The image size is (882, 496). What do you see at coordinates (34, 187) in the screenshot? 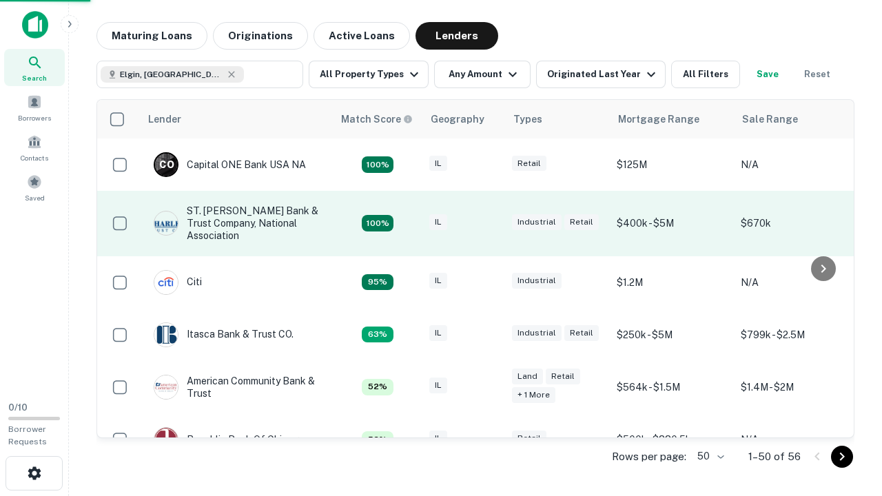
I see `div: Saved` at bounding box center [34, 187].